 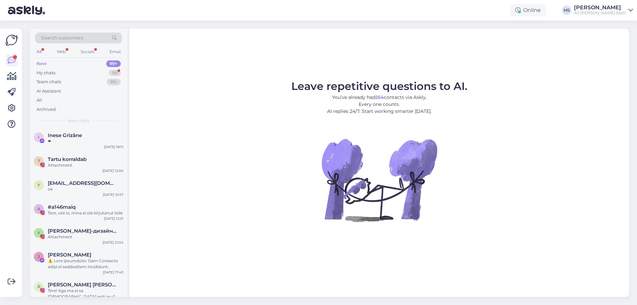 I want to click on span: R, so click(x=39, y=286).